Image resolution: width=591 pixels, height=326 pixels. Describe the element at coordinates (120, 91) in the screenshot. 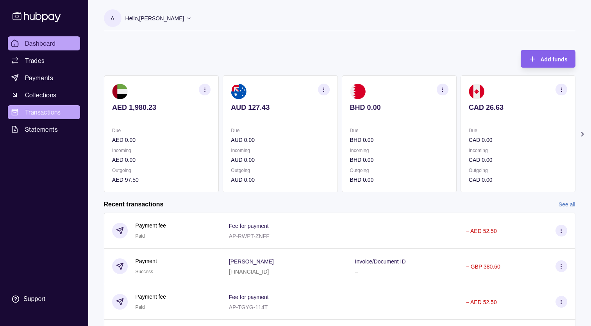

I see `img: ae` at that location.